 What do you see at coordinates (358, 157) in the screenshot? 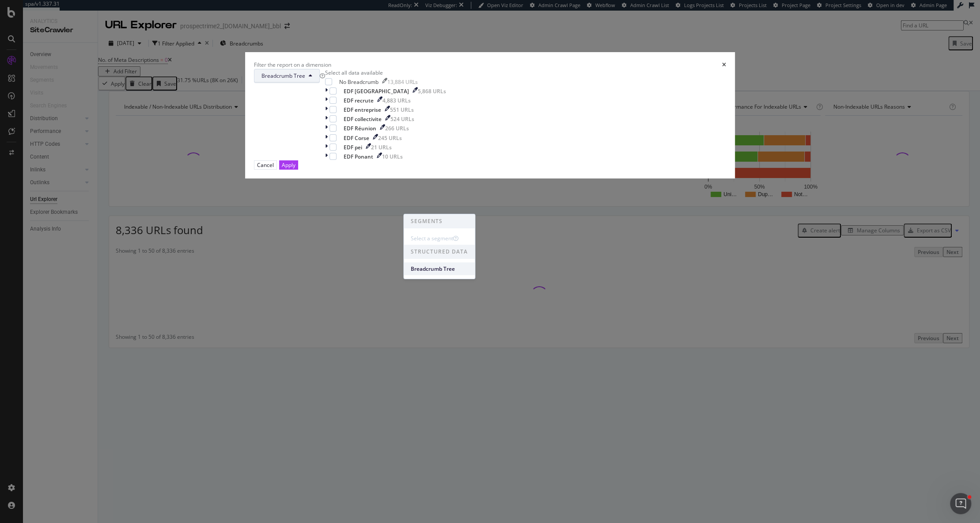
I see `div: EDF Ponant` at bounding box center [358, 157].